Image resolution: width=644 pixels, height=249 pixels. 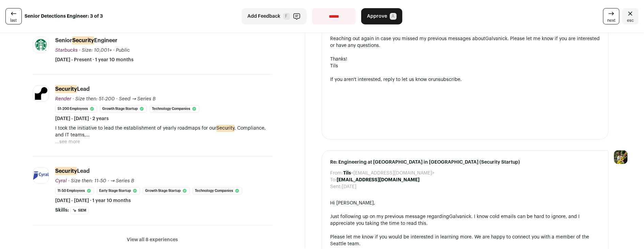 I want to click on div: Please let me know if you would be interested in learning more. We are happy to connect you with ..., so click(x=465, y=240).